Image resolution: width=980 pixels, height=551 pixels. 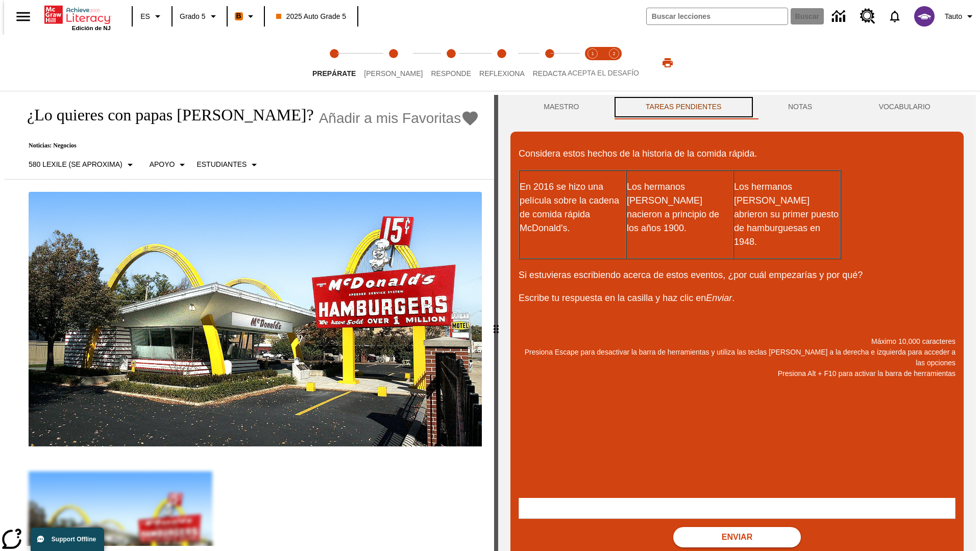 What do you see at coordinates (145, 17) in the screenshot?
I see `span: ES` at bounding box center [145, 17].